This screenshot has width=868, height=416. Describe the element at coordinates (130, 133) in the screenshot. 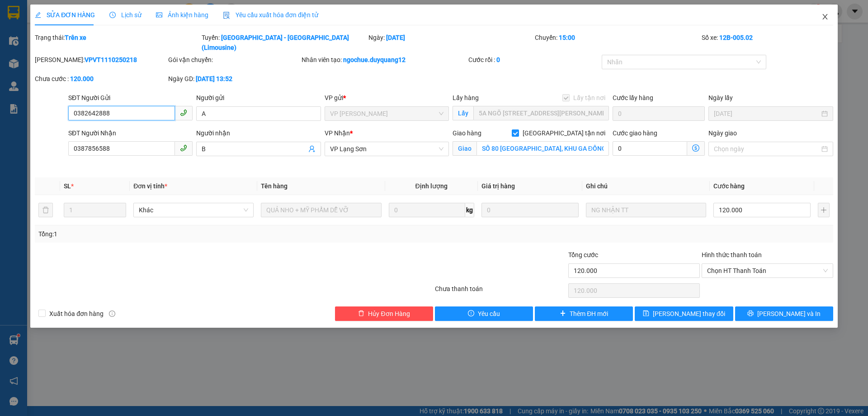

I see `div: SĐT Người Nhận` at that location.